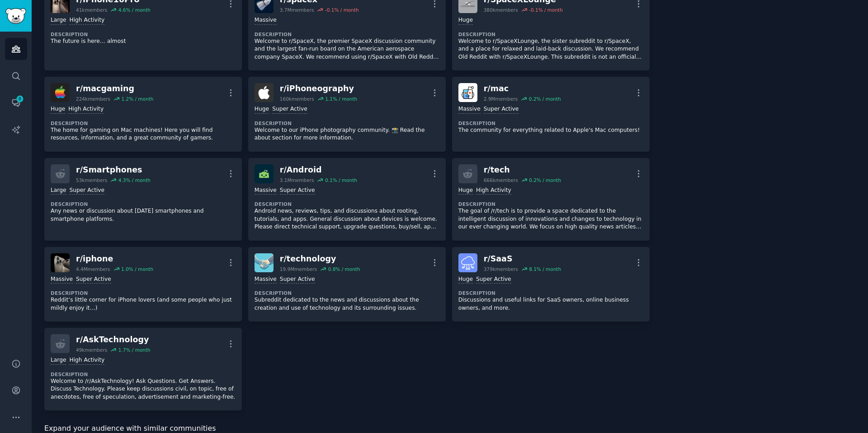  What do you see at coordinates (347, 199) in the screenshot?
I see `a: Androidr/Android3.1Mmembers0.1% / monthMassiveSuper ActiveDescriptionAndroid news, reviews, tips,...` at bounding box center [347, 199].